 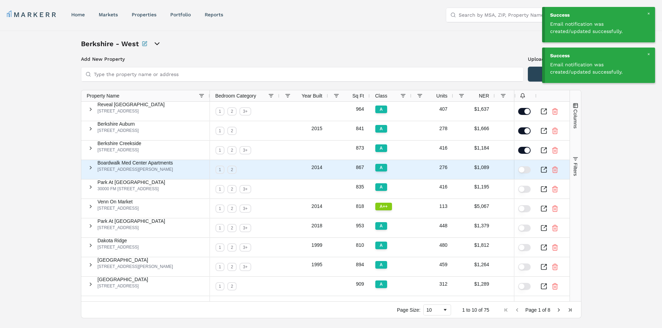 I want to click on span: Dakota Ridge, so click(x=118, y=241).